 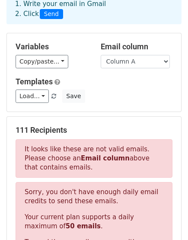 I want to click on button: Save, so click(x=73, y=96).